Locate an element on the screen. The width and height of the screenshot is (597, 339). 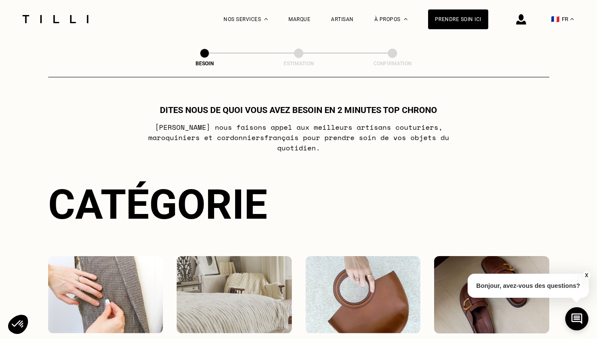
a: Marque is located at coordinates (299, 19).